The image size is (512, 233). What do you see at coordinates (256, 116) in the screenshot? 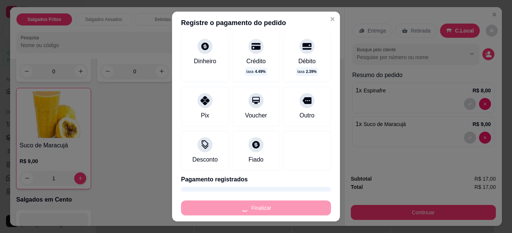
I see `div: Voucher` at bounding box center [256, 116].